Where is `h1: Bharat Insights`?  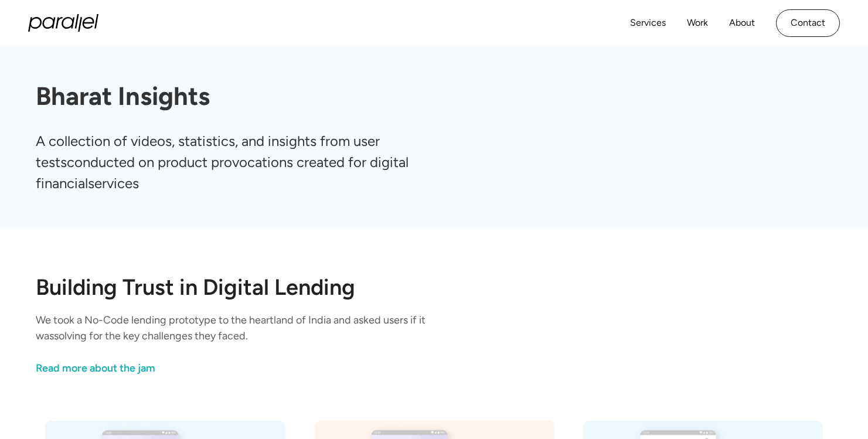 h1: Bharat Insights is located at coordinates (434, 97).